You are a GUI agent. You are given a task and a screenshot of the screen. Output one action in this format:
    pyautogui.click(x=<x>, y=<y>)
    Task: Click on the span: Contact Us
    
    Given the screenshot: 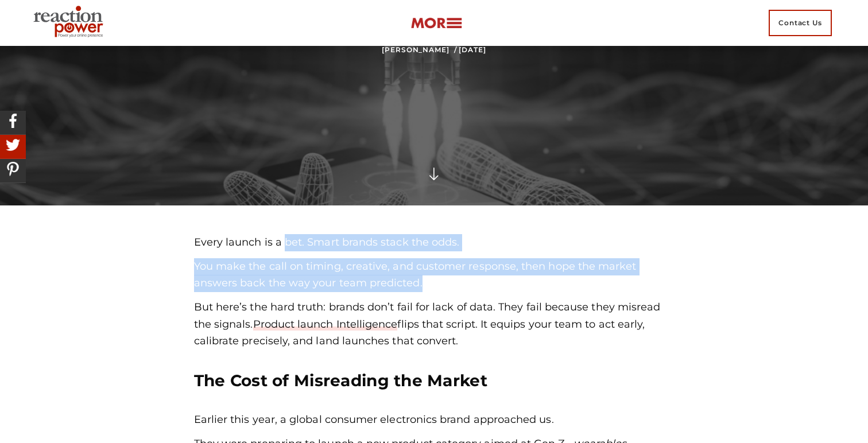 What is the action you would take?
    pyautogui.click(x=800, y=23)
    